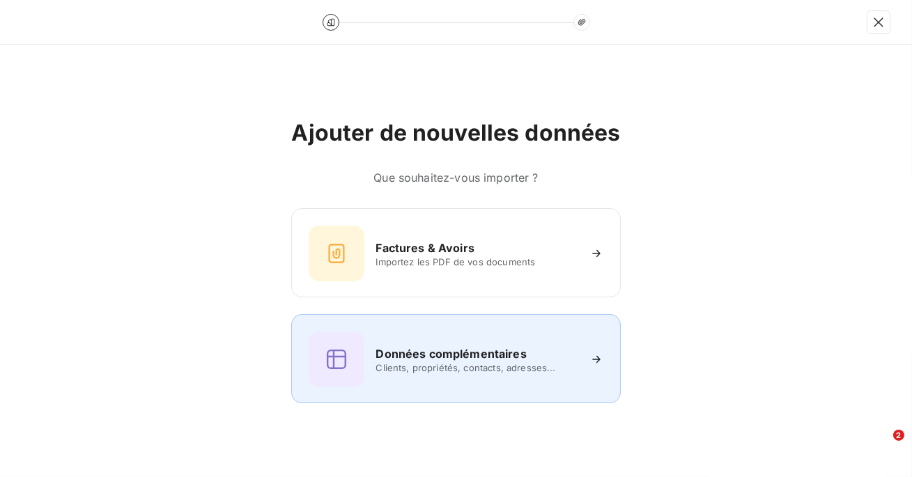  What do you see at coordinates (476, 262) in the screenshot?
I see `span: Importez les PDF de vos documents` at bounding box center [476, 262].